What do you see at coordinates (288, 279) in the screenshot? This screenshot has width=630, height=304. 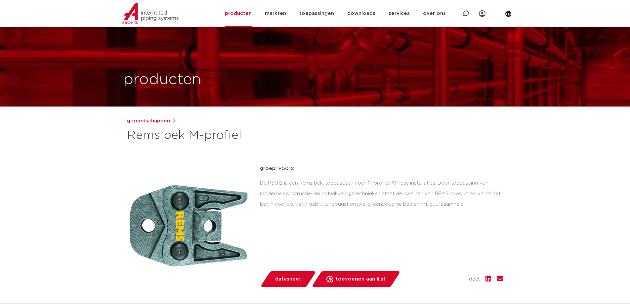 I see `a: datasheet` at bounding box center [288, 279].